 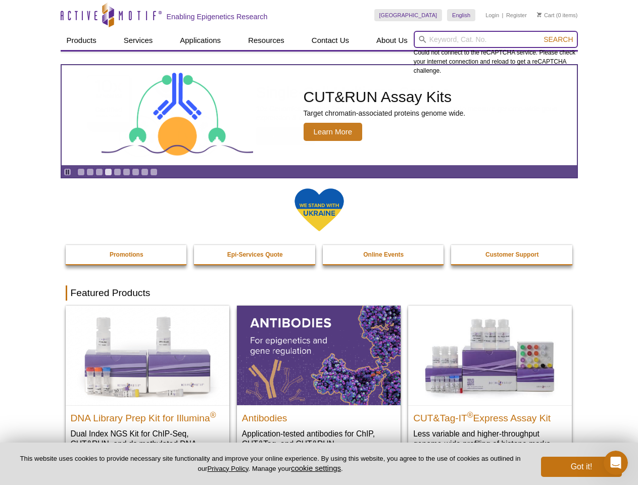 What do you see at coordinates (319, 355) in the screenshot?
I see `img: All Antibodies` at bounding box center [319, 355].